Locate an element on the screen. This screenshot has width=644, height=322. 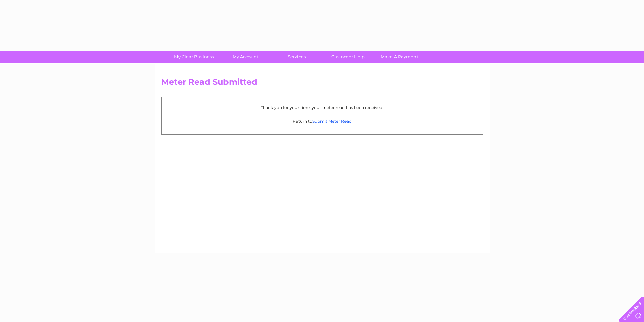
h2: Meter Read Submitted is located at coordinates (322, 84).